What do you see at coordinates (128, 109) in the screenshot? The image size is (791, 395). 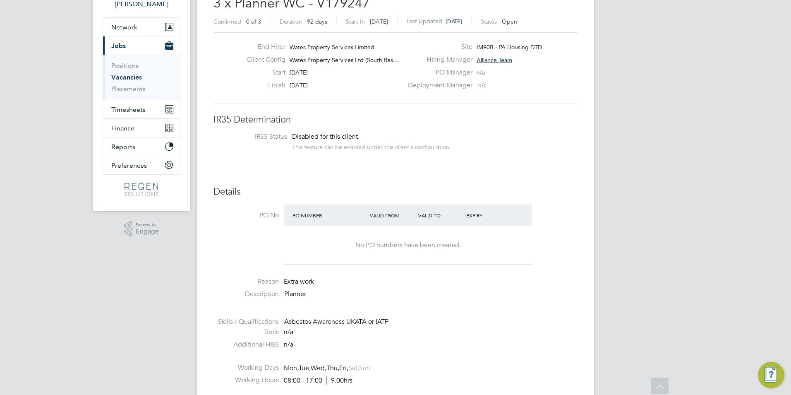 I see `span: Timesheets` at bounding box center [128, 109].